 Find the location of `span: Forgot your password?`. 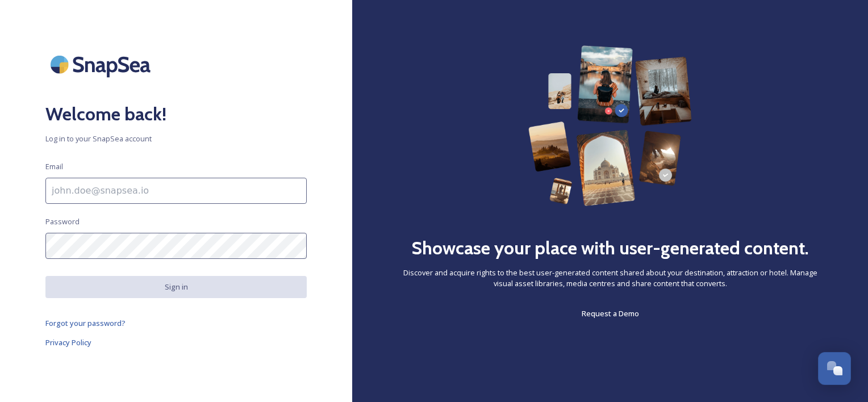

span: Forgot your password? is located at coordinates (85, 323).